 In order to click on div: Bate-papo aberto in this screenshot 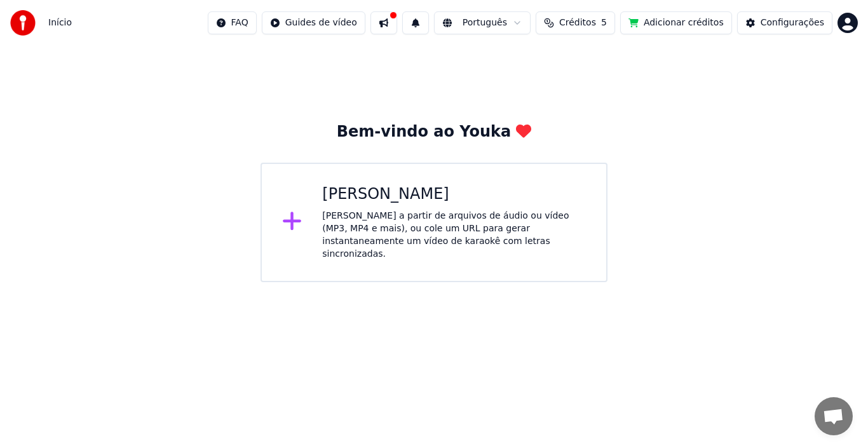, I will do `click(834, 417)`.